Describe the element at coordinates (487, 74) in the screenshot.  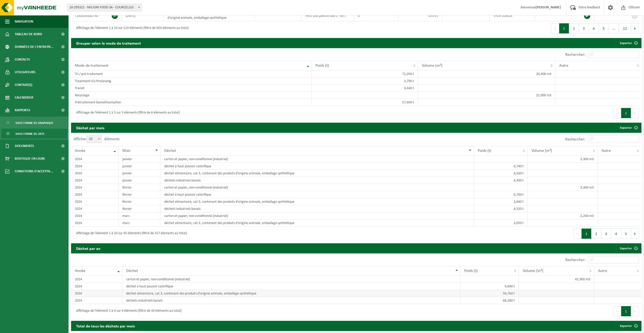
I see `td: 20,900 m3` at that location.